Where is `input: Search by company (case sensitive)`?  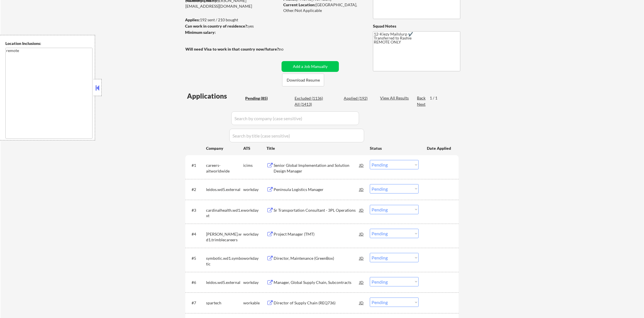
input: Search by company (case sensitive) is located at coordinates (295, 119).